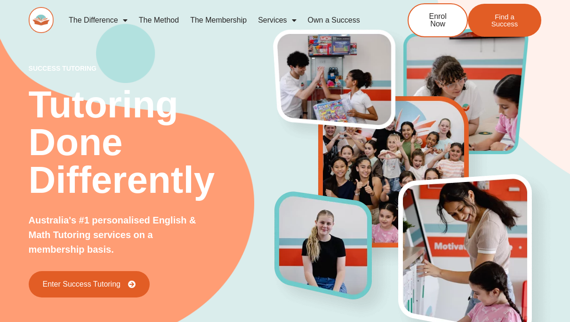 The width and height of the screenshot is (570, 322). What do you see at coordinates (438, 20) in the screenshot?
I see `span: Enrol Now` at bounding box center [438, 20].